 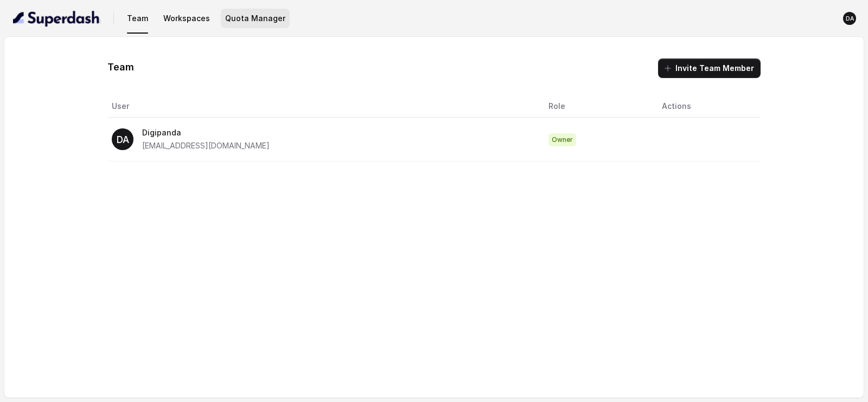 I want to click on span: Owner, so click(x=562, y=140).